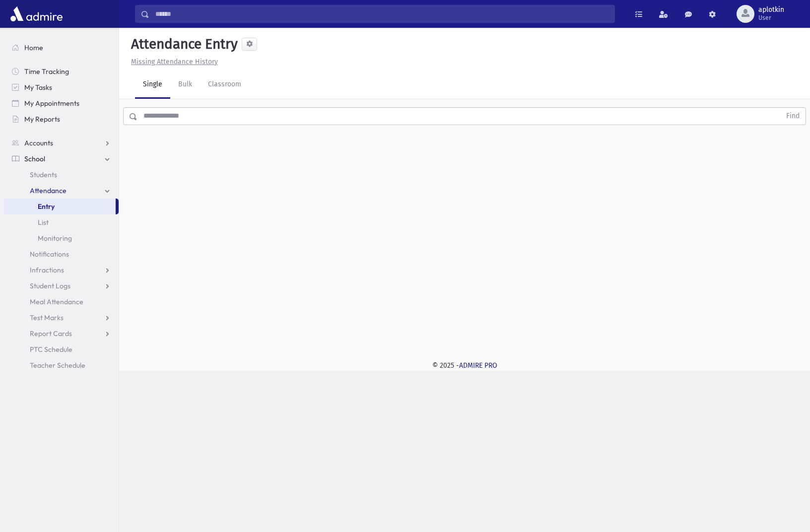  I want to click on h5: Attendance Entry, so click(182, 44).